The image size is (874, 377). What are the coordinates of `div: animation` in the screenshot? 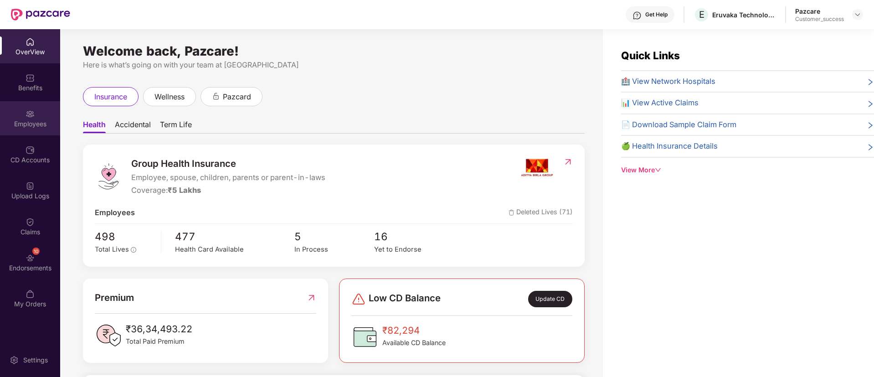 It's located at (216, 96).